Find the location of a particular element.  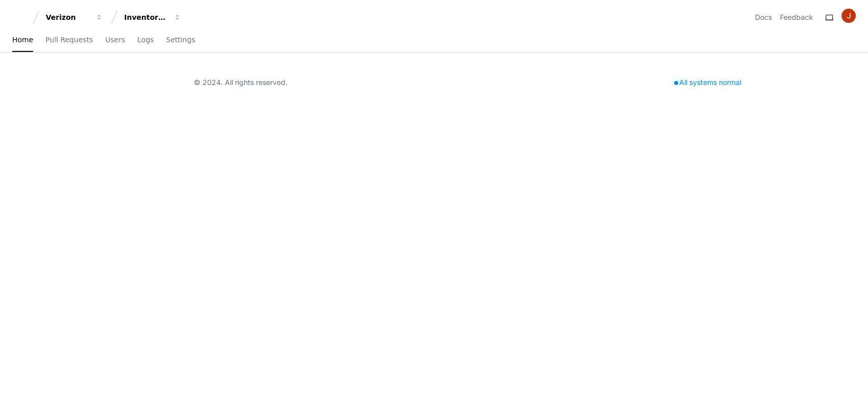

a: Pull Requests is located at coordinates (68, 40).